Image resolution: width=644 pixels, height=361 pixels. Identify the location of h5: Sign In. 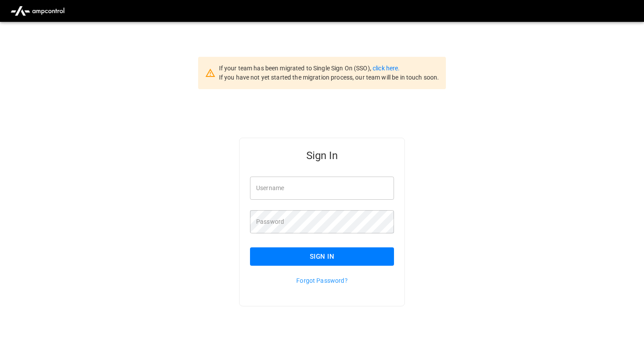
(322, 155).